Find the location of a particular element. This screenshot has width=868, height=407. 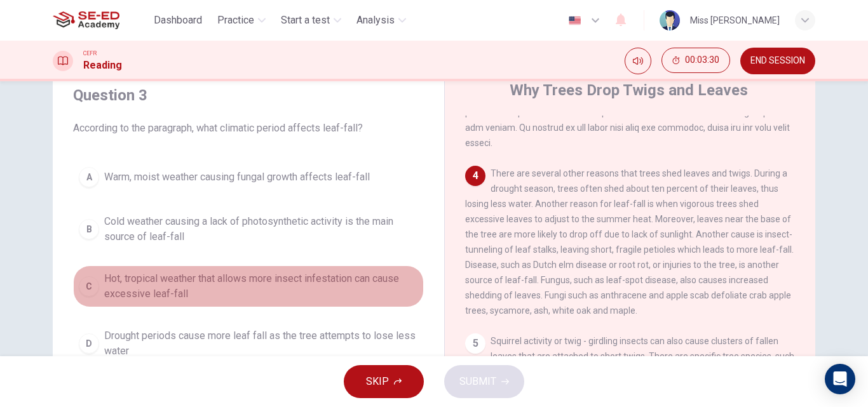

span: Cold weather causing a lack of photosynthetic activity is the main source of leaf-fall is located at coordinates (261, 230).